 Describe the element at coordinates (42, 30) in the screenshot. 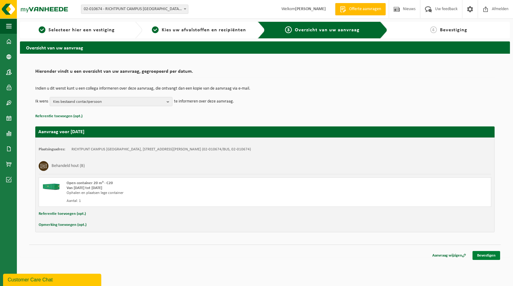

I see `span: 1` at that location.